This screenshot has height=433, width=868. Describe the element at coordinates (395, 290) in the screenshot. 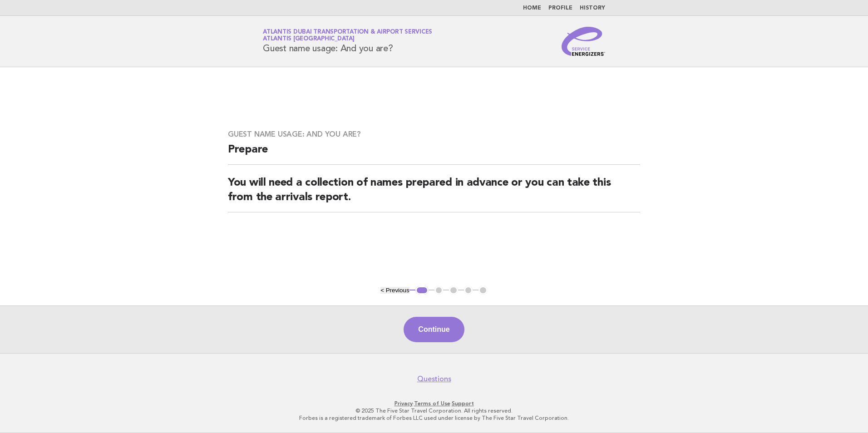

I see `button: < Previous` at that location.